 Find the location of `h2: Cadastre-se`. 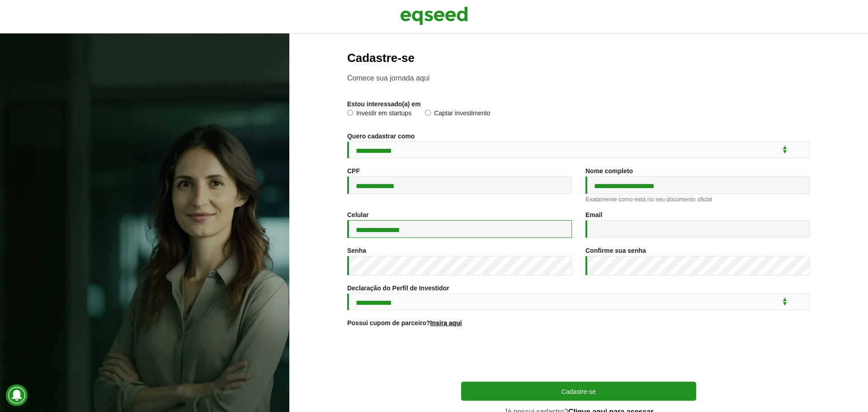

h2: Cadastre-se is located at coordinates (579, 58).